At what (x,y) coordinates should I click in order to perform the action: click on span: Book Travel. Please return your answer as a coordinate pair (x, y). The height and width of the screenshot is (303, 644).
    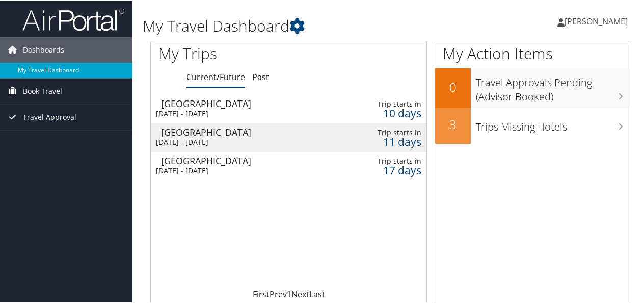
    Looking at the image, I should click on (42, 90).